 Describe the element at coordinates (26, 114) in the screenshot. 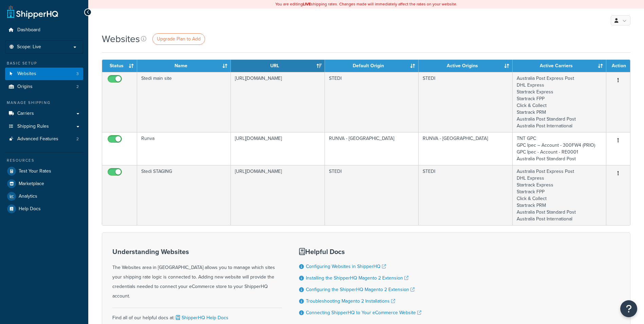

I see `span: Carriers` at that location.